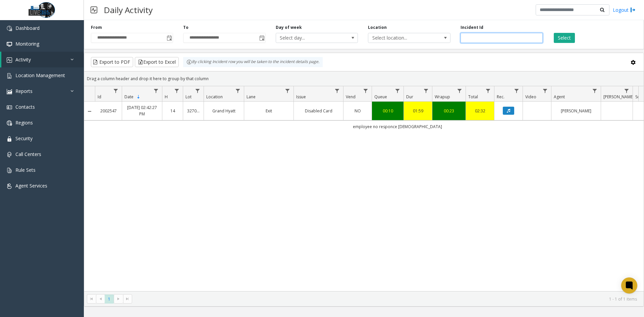 Image resolution: width=644 pixels, height=317 pixels. Describe the element at coordinates (337, 91) in the screenshot. I see `a: Issue Filter Menu` at that location.